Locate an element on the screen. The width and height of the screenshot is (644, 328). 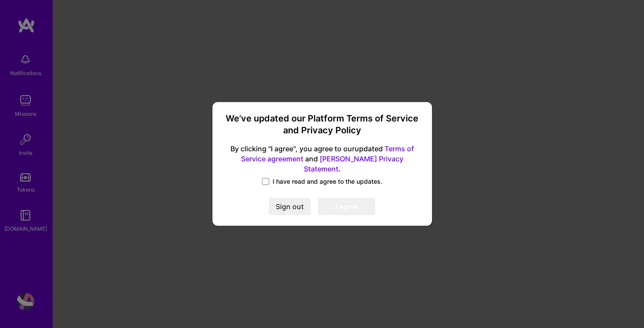
span: By clicking "I agree", you agree to our updated and . is located at coordinates (322, 158).